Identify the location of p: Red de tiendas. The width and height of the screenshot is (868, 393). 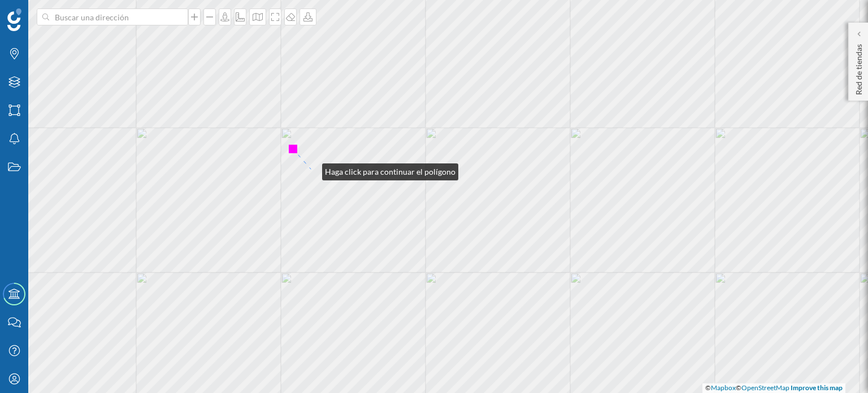
(859, 68).